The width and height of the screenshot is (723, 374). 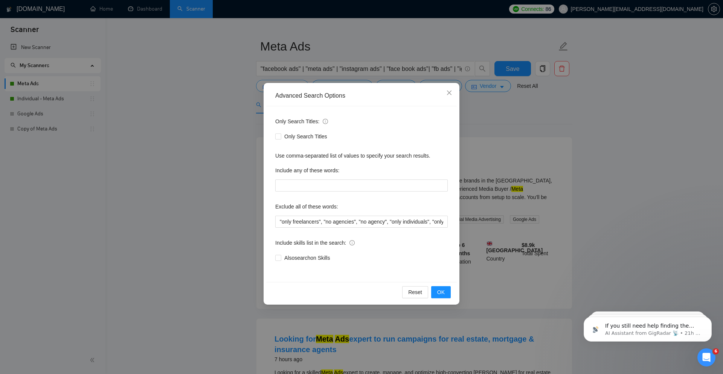 I want to click on span: Only Search Titles, so click(x=306, y=136).